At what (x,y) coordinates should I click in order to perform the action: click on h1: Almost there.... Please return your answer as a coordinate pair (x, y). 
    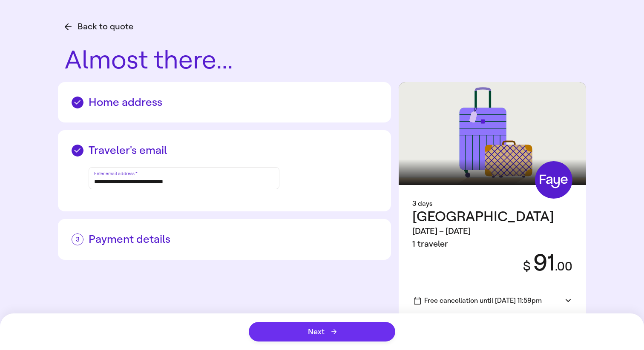
    Looking at the image, I should click on (325, 60).